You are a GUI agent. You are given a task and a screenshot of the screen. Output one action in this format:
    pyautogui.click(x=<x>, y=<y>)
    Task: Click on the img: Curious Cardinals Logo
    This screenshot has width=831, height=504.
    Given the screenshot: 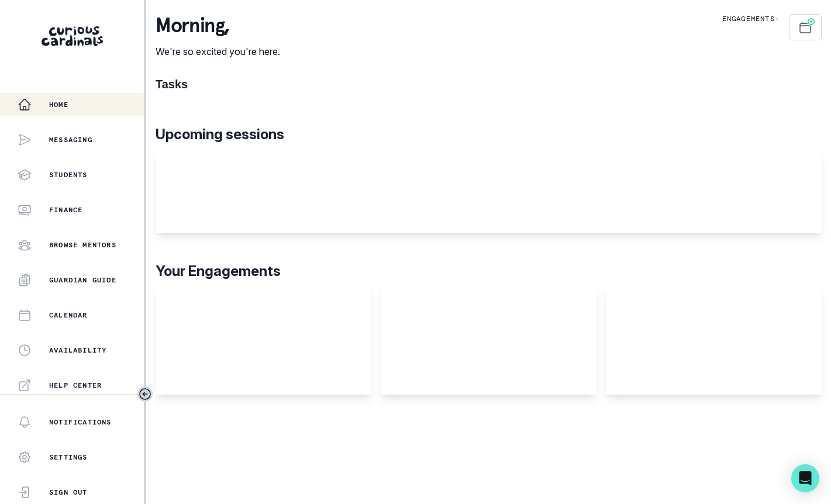 What is the action you would take?
    pyautogui.click(x=72, y=36)
    